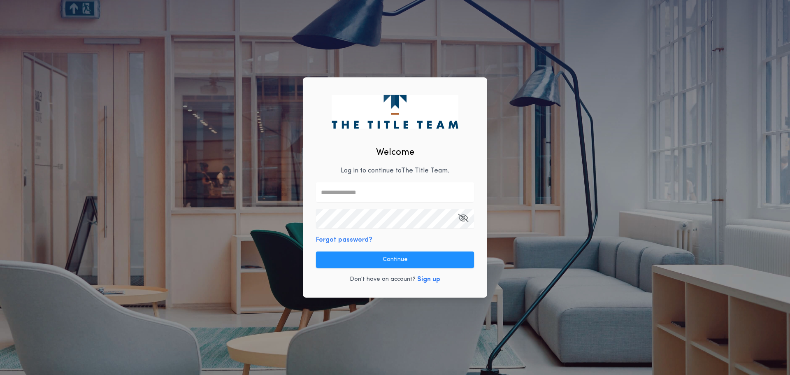  What do you see at coordinates (383, 280) in the screenshot?
I see `p: Don't have an account?` at bounding box center [383, 280].